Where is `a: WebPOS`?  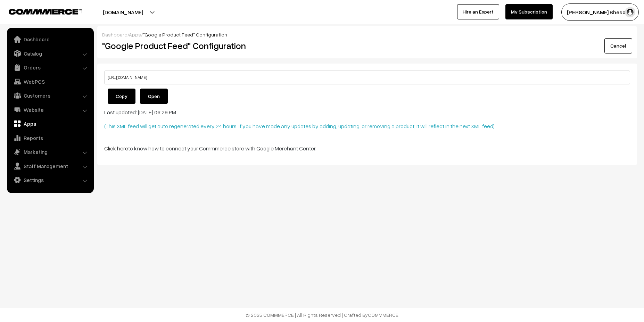 a: WebPOS is located at coordinates (50, 82).